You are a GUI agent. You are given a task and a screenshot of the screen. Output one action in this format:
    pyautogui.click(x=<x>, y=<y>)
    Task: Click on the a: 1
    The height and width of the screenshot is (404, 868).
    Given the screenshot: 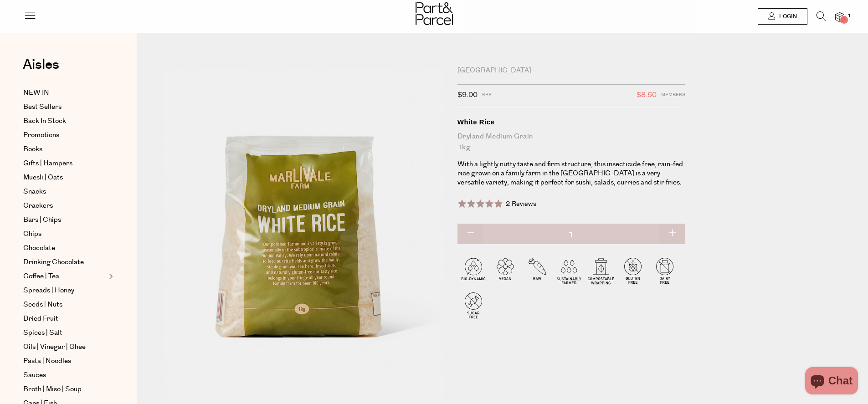 What is the action you would take?
    pyautogui.click(x=840, y=17)
    